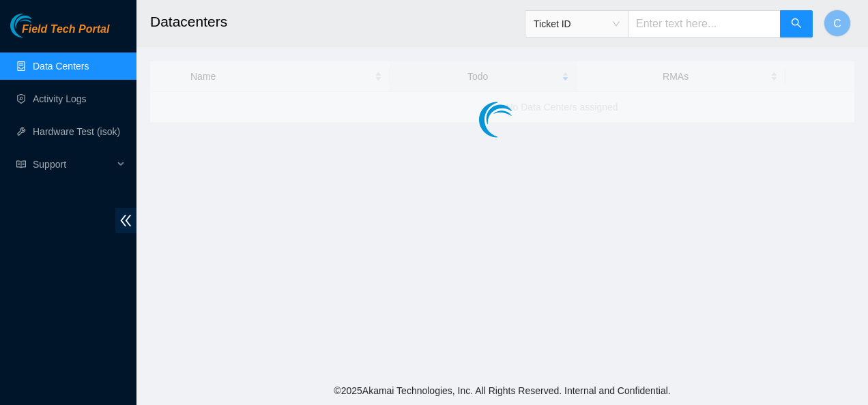 The height and width of the screenshot is (405, 868). What do you see at coordinates (21, 164) in the screenshot?
I see `span: read` at bounding box center [21, 164].